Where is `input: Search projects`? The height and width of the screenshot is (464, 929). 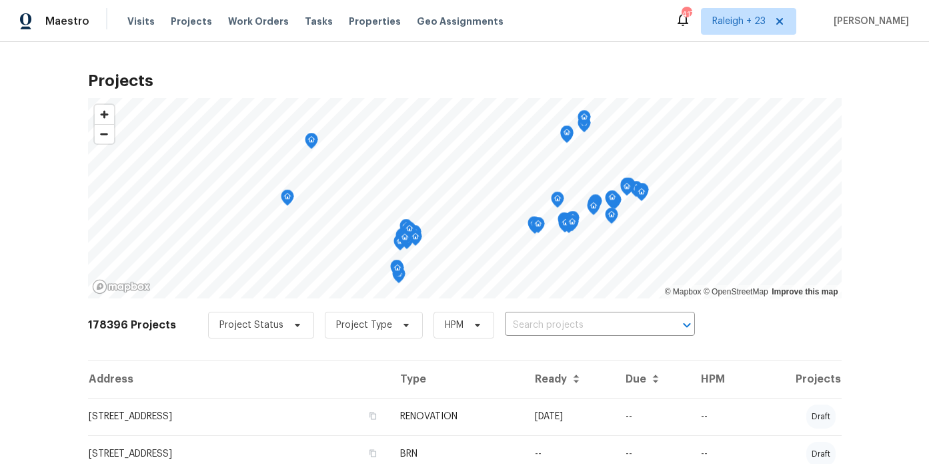
input: Search projects is located at coordinates (581, 325).